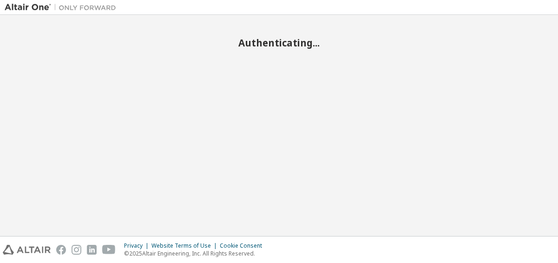 The width and height of the screenshot is (558, 263). What do you see at coordinates (26, 250) in the screenshot?
I see `img: altair_logo.svg` at bounding box center [26, 250].